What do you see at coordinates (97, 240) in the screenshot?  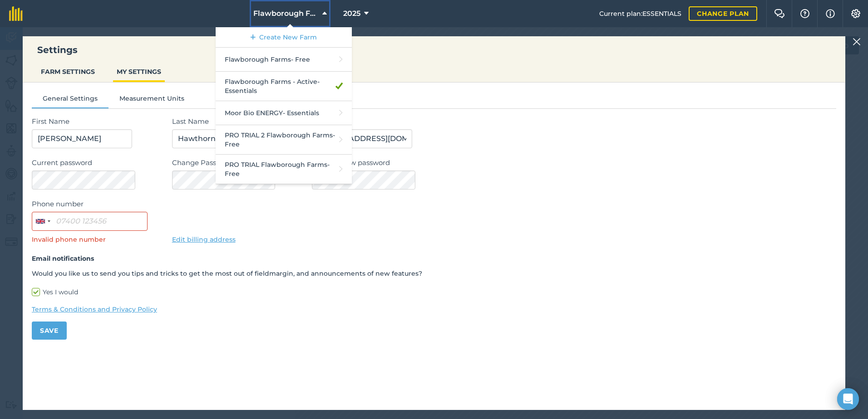 I see `p: Invalid phone number` at bounding box center [97, 240].